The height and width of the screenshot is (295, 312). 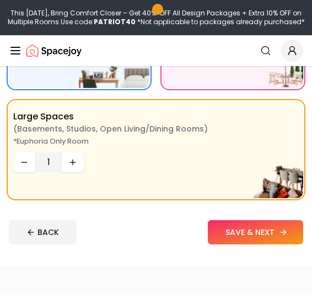 I want to click on p: Large Spaces, so click(x=110, y=129).